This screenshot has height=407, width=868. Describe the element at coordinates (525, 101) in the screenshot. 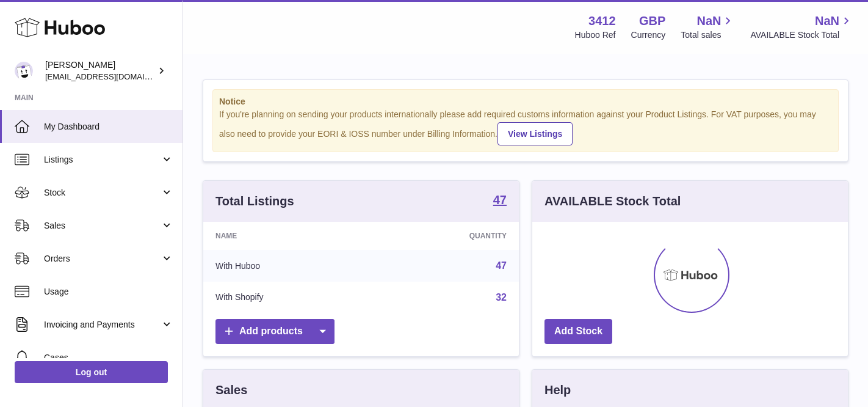

I see `strong: Notice` at that location.